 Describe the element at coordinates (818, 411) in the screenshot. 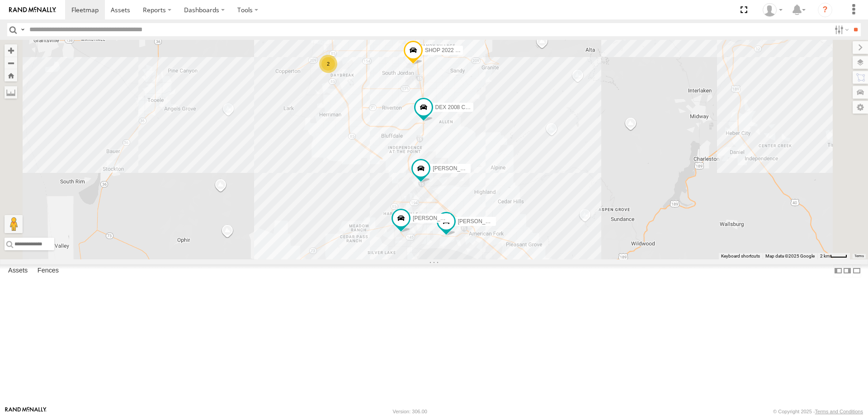

I see `div: © Copyright 2025 -` at that location.